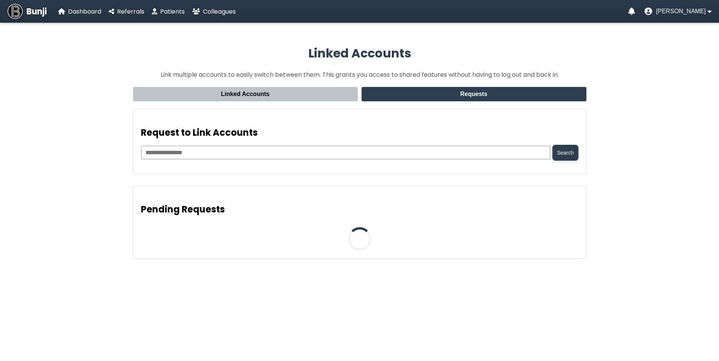 The image size is (719, 361). Describe the element at coordinates (360, 132) in the screenshot. I see `h3: Request to Link Accounts` at that location.